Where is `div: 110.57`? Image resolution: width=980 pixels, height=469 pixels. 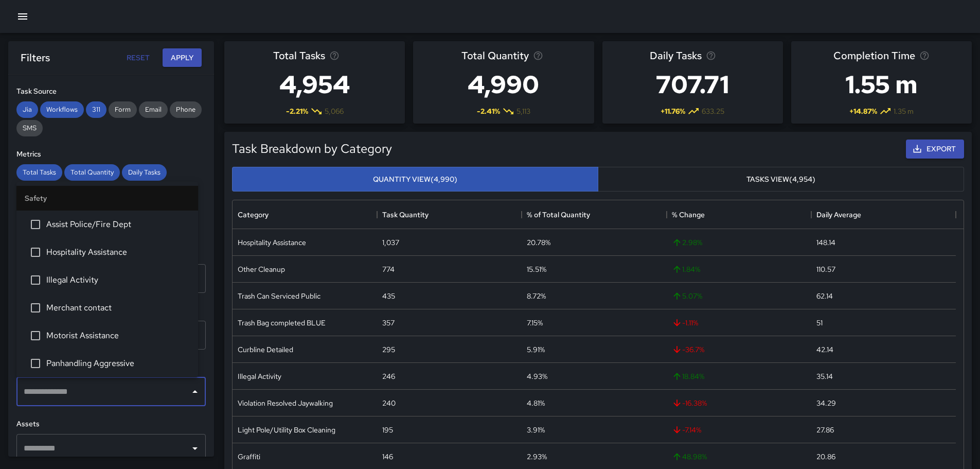 div: 110.57 is located at coordinates (825, 269).